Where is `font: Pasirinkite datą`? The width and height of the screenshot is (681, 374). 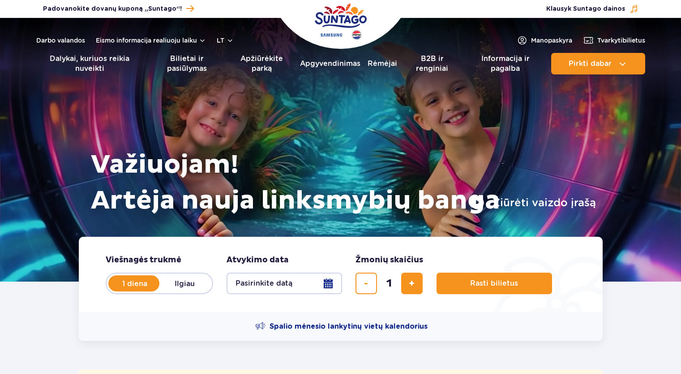
font: Pasirinkite datą is located at coordinates (264, 283).